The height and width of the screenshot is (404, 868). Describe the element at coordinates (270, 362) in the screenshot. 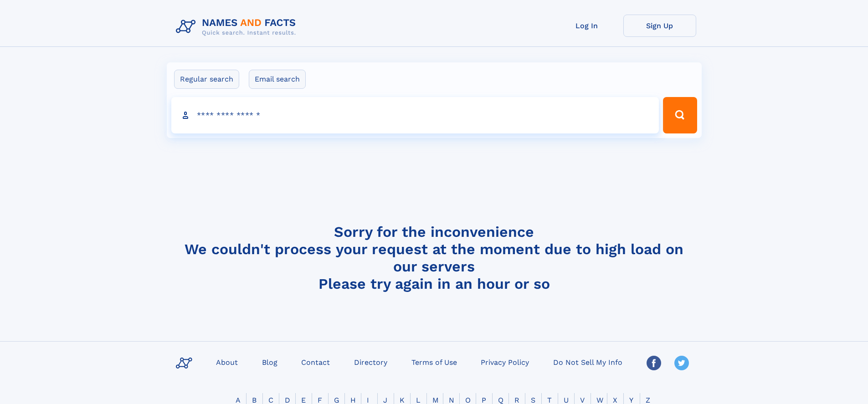

I see `a: Blog` at that location.